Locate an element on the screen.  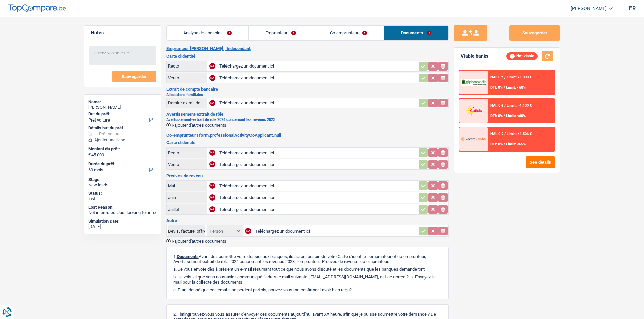
div: Mai is located at coordinates (186, 186).